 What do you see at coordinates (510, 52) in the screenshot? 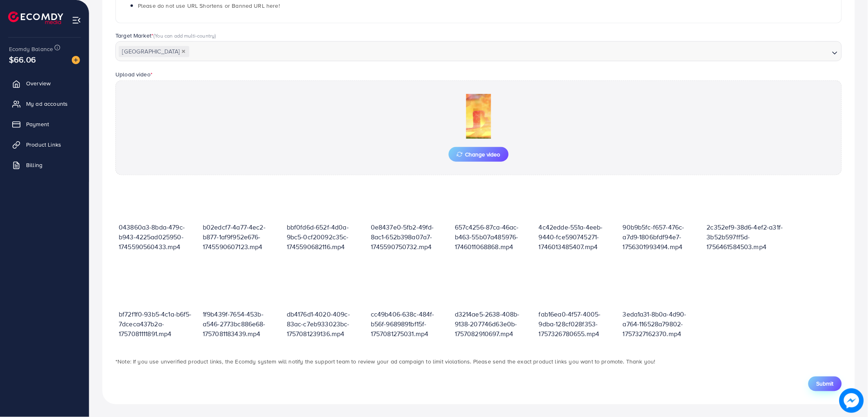
I see `input: Search for option` at bounding box center [510, 52].